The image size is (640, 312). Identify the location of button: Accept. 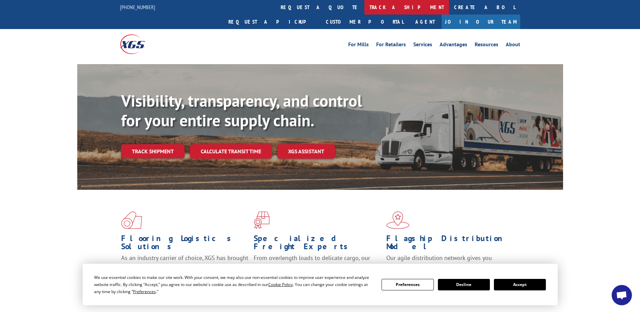
(520, 284).